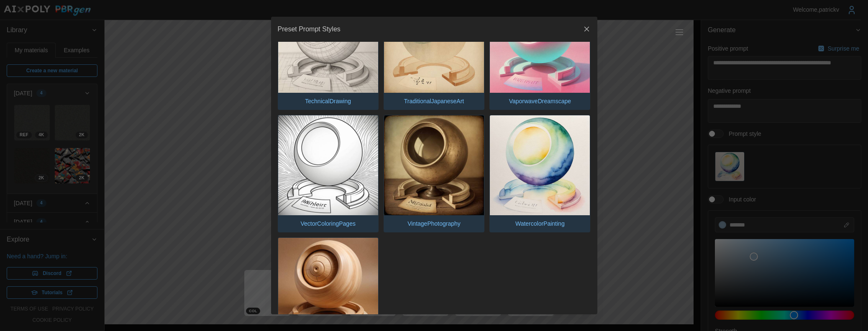 This screenshot has width=868, height=331. Describe the element at coordinates (434, 174) in the screenshot. I see `button: VintagePhotography.jpgVintagePhotography` at that location.